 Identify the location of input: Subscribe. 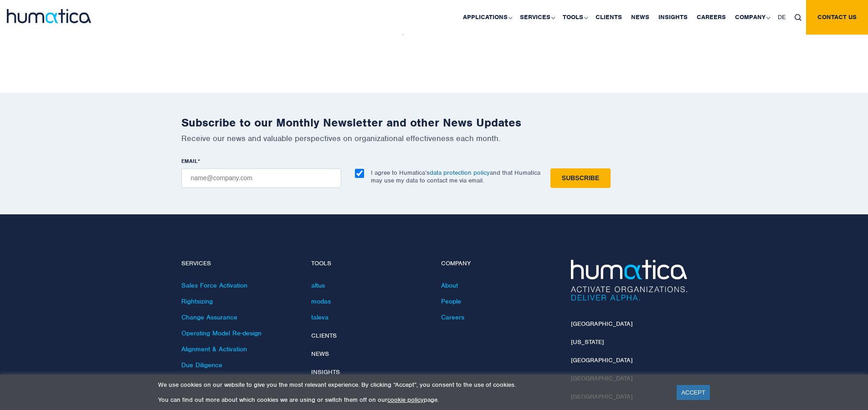
(581, 178).